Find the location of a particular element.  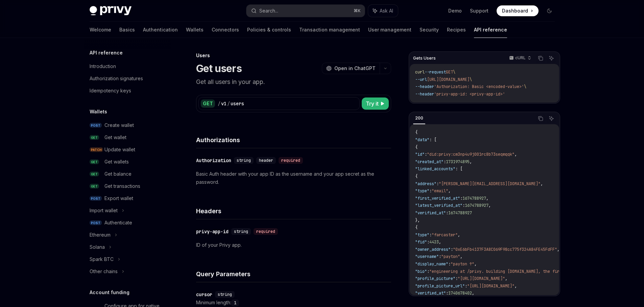

div: Get balance is located at coordinates (118, 174).